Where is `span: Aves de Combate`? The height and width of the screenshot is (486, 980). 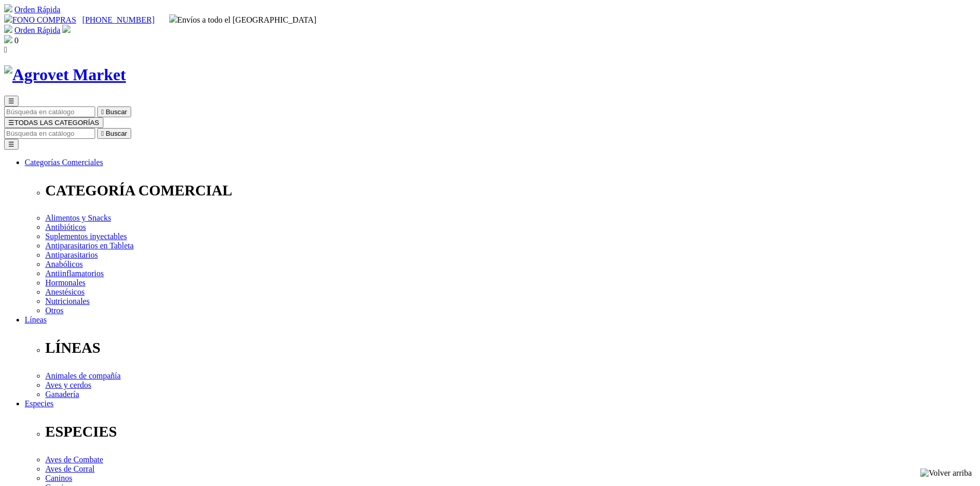 span: Aves de Combate is located at coordinates (74, 460).